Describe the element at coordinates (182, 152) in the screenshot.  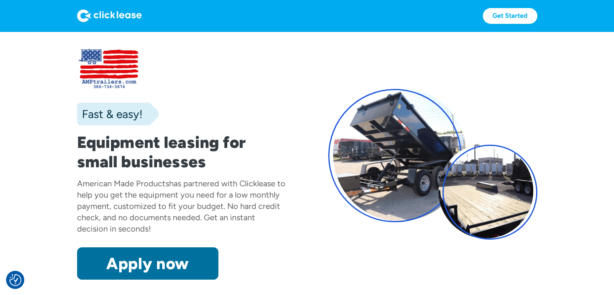
I see `h1: Equipment leasing for small businesses` at that location.